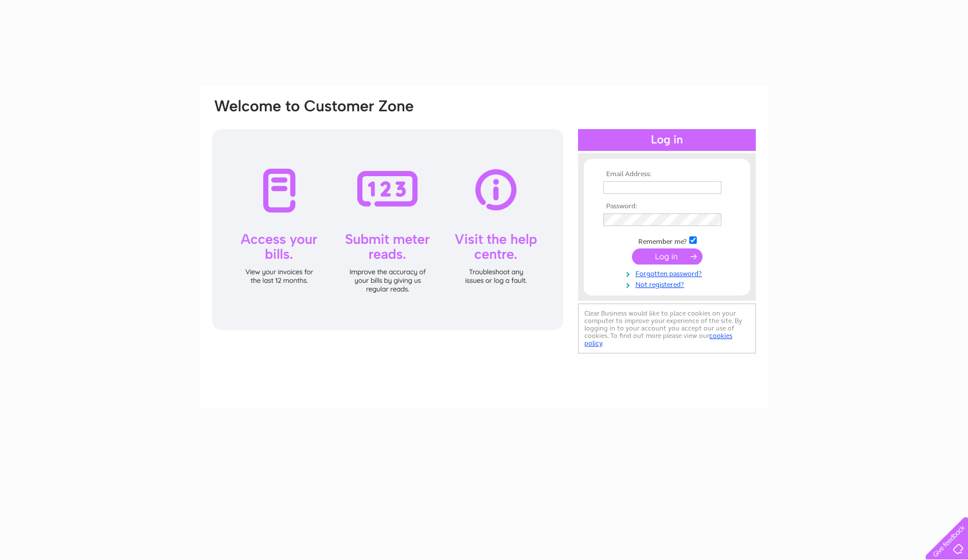 The height and width of the screenshot is (560, 968). I want to click on th: Email Address:, so click(667, 175).